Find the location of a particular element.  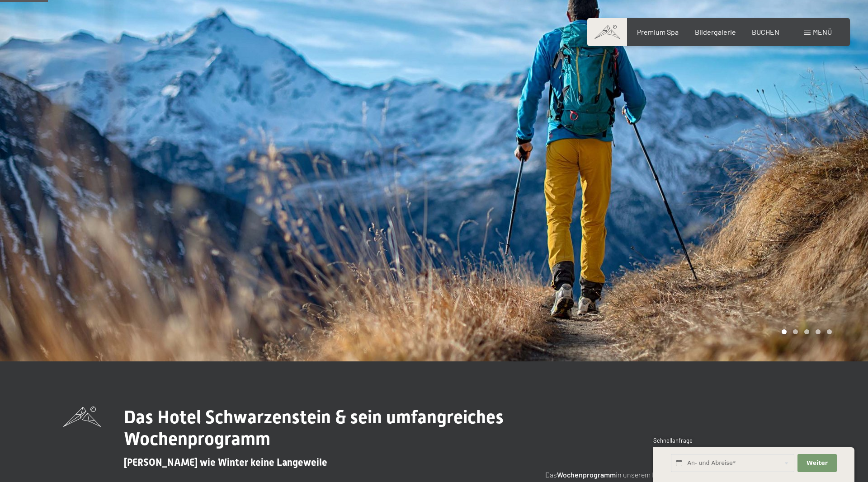

div: Carousel Page 1 (Current Slide) is located at coordinates (784, 332).